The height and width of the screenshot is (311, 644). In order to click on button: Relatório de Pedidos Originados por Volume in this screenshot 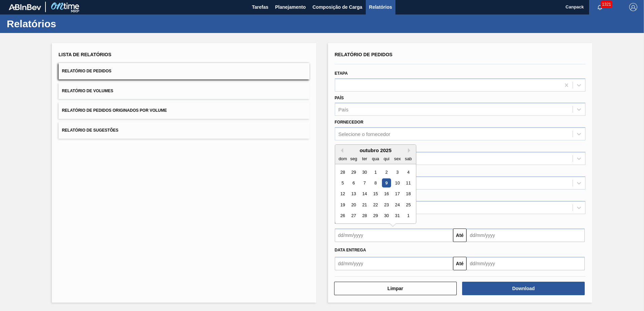, I will do `click(184, 111)`.